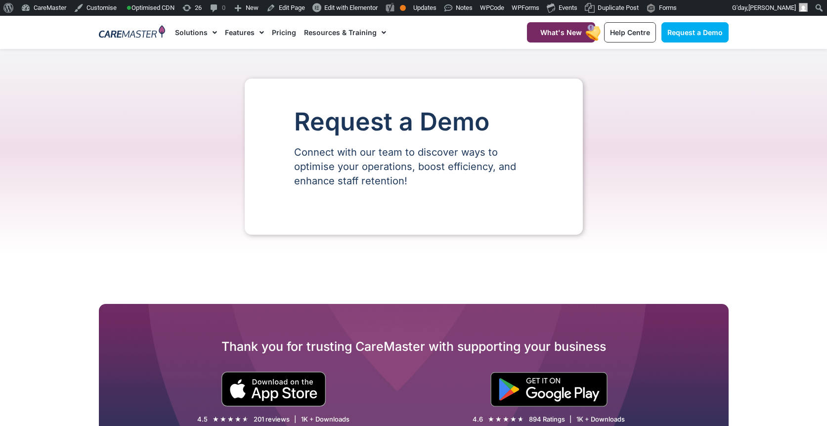  I want to click on nav: Menu, so click(339, 32).